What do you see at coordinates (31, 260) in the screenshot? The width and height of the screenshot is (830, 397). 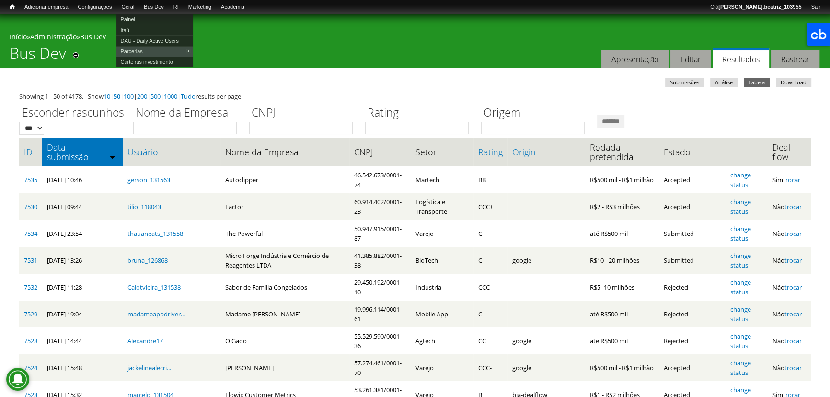 I see `a: 7531` at bounding box center [31, 260].